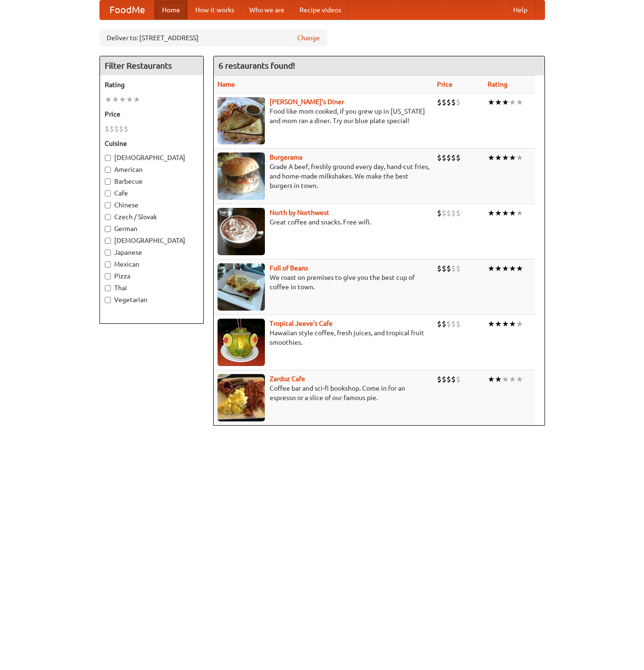  What do you see at coordinates (108, 229) in the screenshot?
I see `input: German` at bounding box center [108, 229].